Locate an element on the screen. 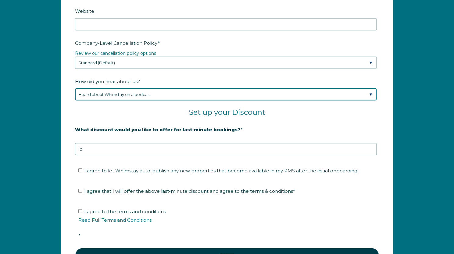  span: Company-Level Cancellation Policy is located at coordinates (116, 43).